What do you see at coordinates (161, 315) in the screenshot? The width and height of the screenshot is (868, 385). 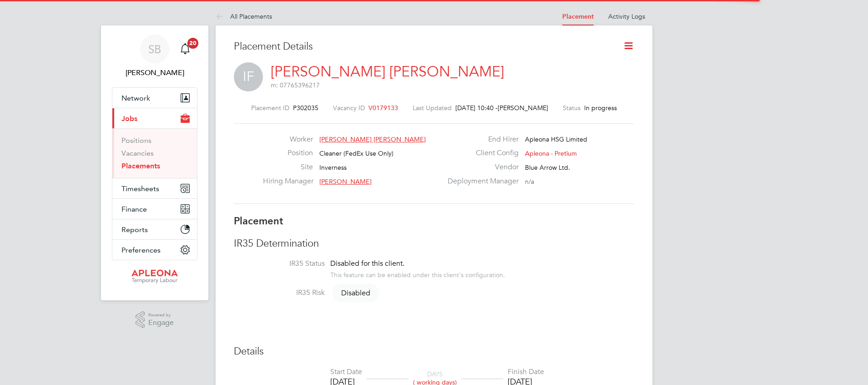 I see `span: Powered by` at bounding box center [161, 315].